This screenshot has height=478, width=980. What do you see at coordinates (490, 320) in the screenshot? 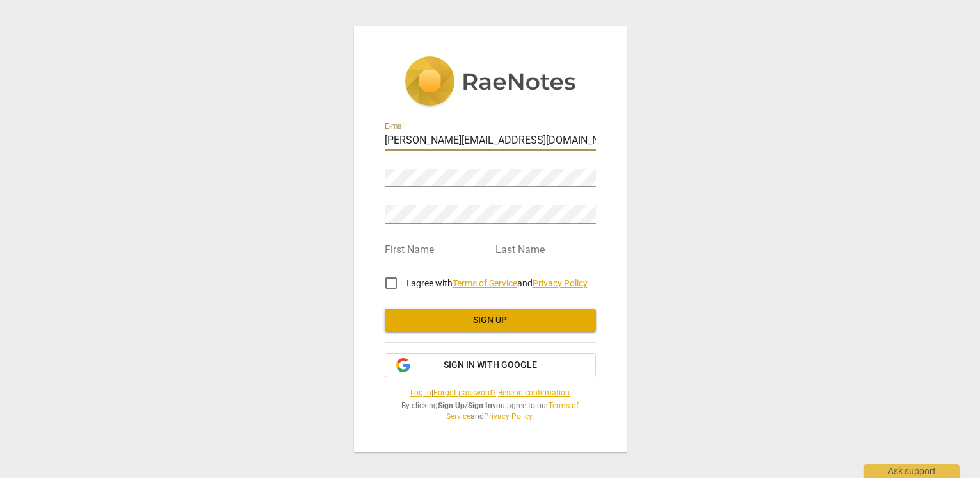
I see `button: Sign up` at bounding box center [490, 320].